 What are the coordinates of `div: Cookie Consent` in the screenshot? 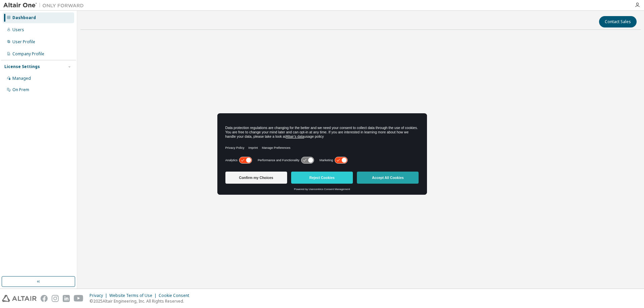 It's located at (176, 296).